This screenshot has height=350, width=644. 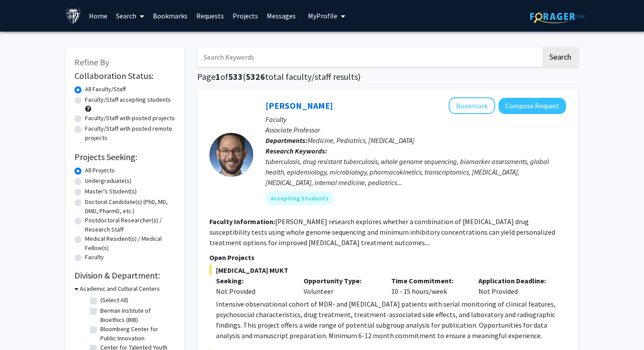 What do you see at coordinates (130, 206) in the screenshot?
I see `label: Doctoral Candidate(s) (PhD, MD, DMD, PharmD, etc.)` at bounding box center [130, 206].